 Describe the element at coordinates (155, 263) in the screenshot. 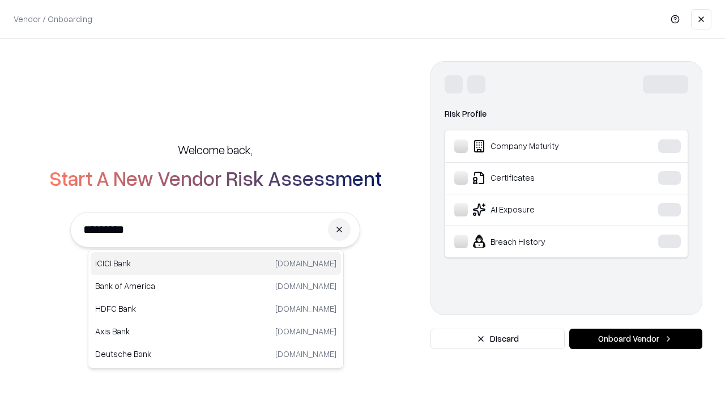

I see `p: ICICI Bank` at that location.